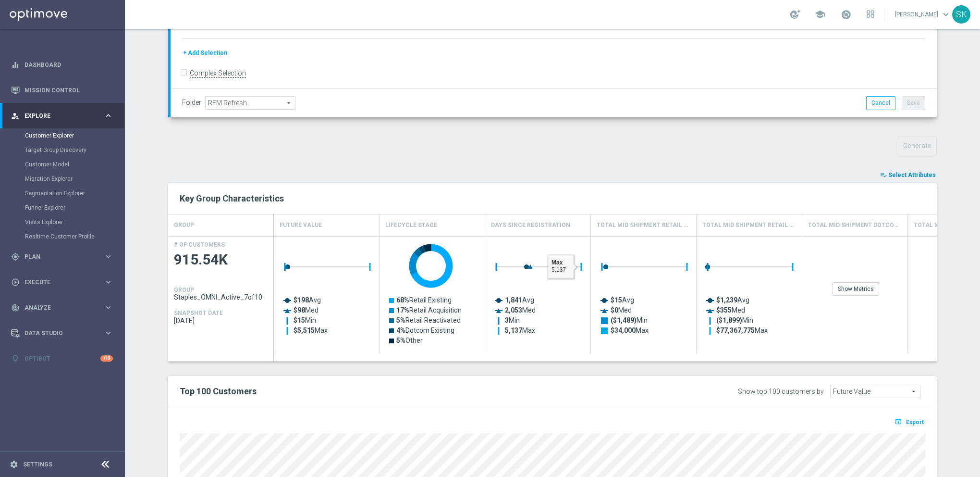 The image size is (980, 477). What do you see at coordinates (57, 308) in the screenshot?
I see `div: Analyze` at bounding box center [57, 308].